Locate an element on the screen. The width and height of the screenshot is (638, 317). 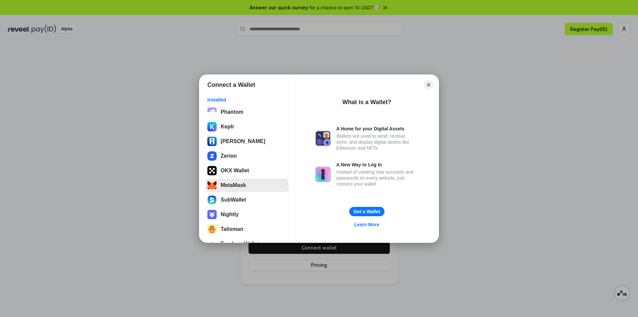
div: Keplr is located at coordinates (227, 127).